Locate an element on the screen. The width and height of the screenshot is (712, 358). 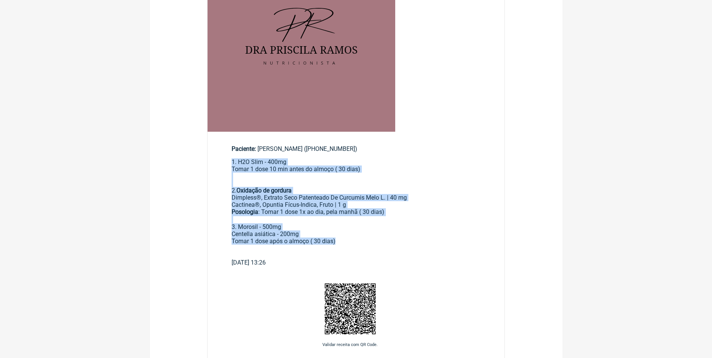
div: 1. H2O Slim - 400mg Tomar 1 dose 10 min antes do almoço ( 30 dias) is located at coordinates (356, 173).